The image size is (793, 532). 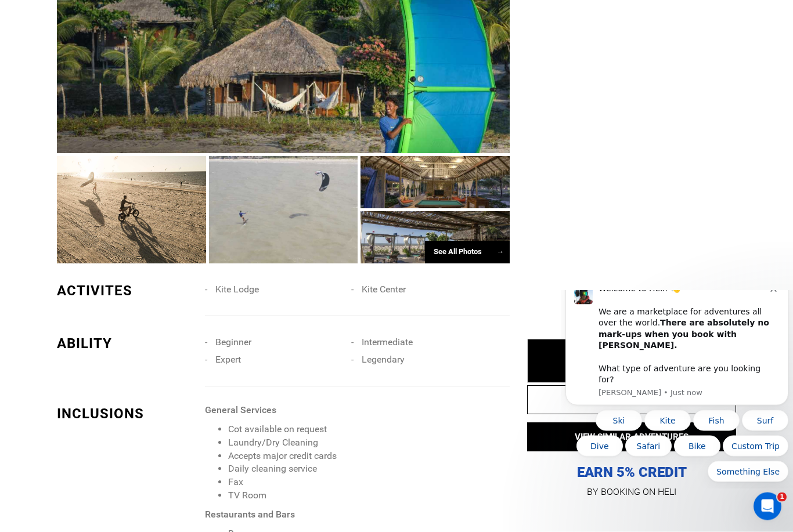 I want to click on p: EARN 5% CREDIT, so click(x=631, y=414).